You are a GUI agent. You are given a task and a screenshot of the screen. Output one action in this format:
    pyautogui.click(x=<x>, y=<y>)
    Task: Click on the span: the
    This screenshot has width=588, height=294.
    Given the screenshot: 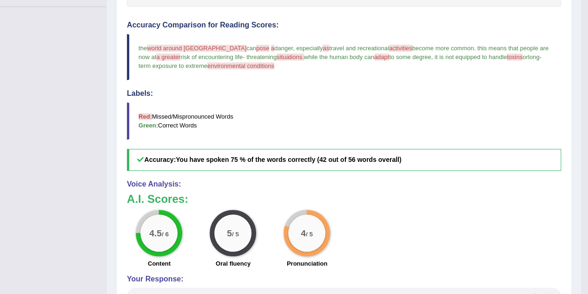 What is the action you would take?
    pyautogui.click(x=143, y=48)
    